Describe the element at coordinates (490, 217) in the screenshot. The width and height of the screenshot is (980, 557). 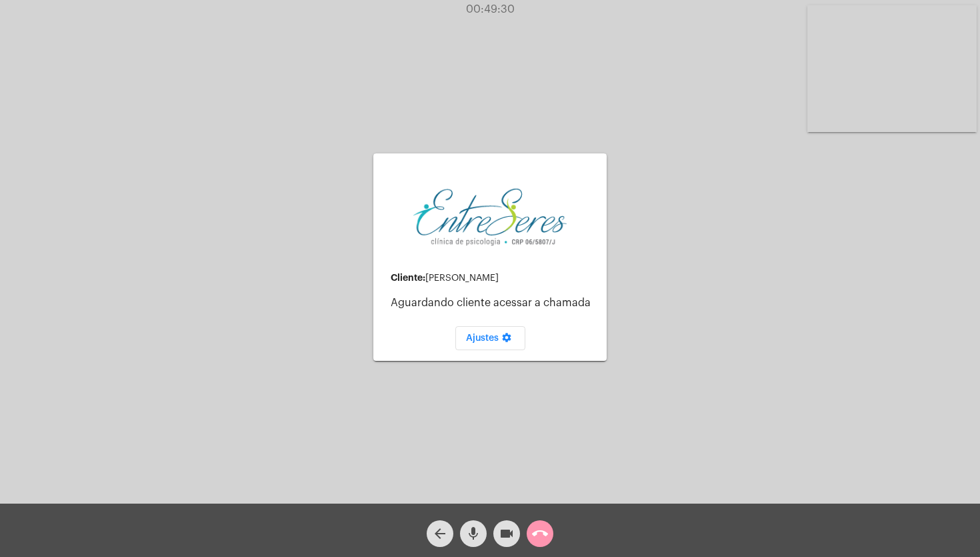
I see `img: aa27006a-a7e4-c883-abf8-315c10fe6841.png` at that location.